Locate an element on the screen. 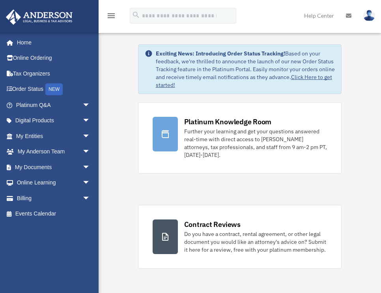  div: Platinum Knowledge Room is located at coordinates (228, 122).